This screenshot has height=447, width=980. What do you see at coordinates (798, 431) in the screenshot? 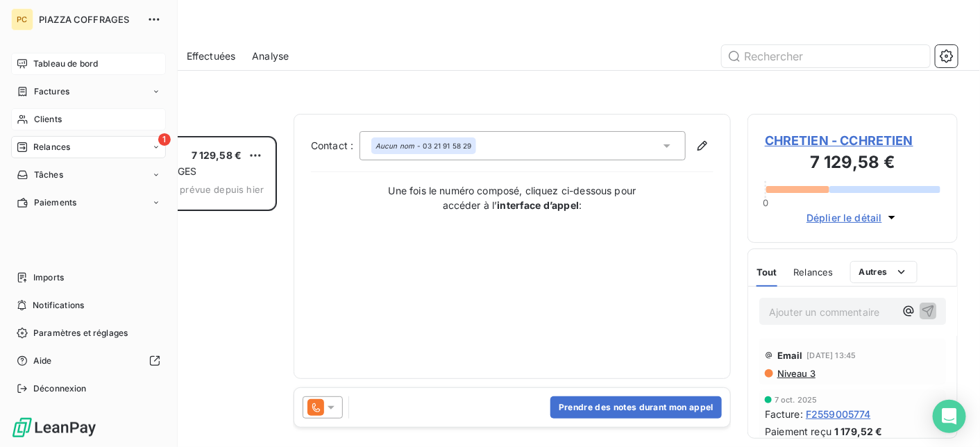
I see `span: Paiement reçu` at bounding box center [798, 431].